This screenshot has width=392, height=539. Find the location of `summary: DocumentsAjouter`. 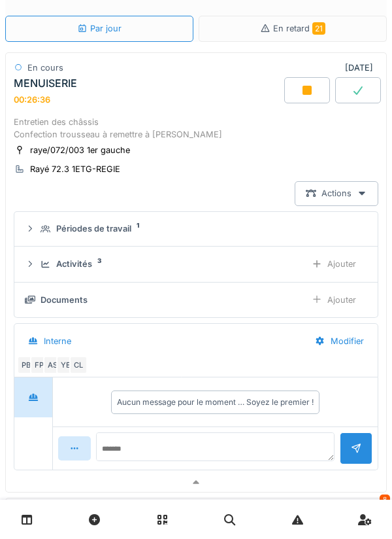

summary: DocumentsAjouter is located at coordinates (196, 300).